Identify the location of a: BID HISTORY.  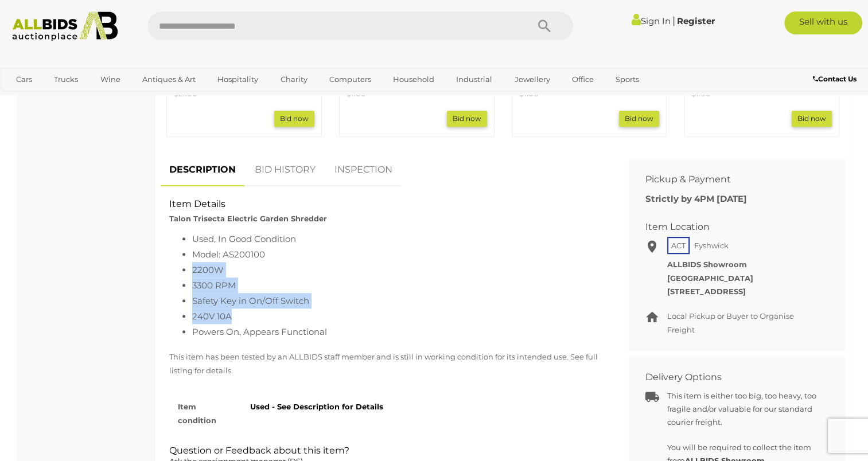
(286, 170).